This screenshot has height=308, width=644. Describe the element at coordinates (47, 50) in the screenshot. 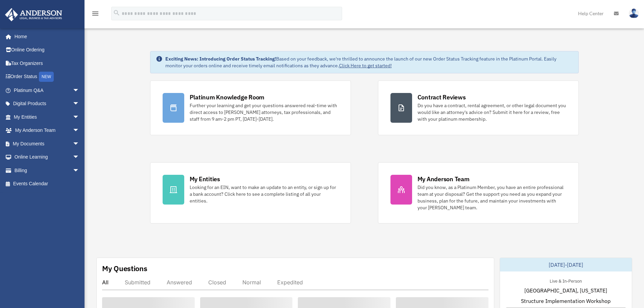

I see `a: Online Ordering` at that location.